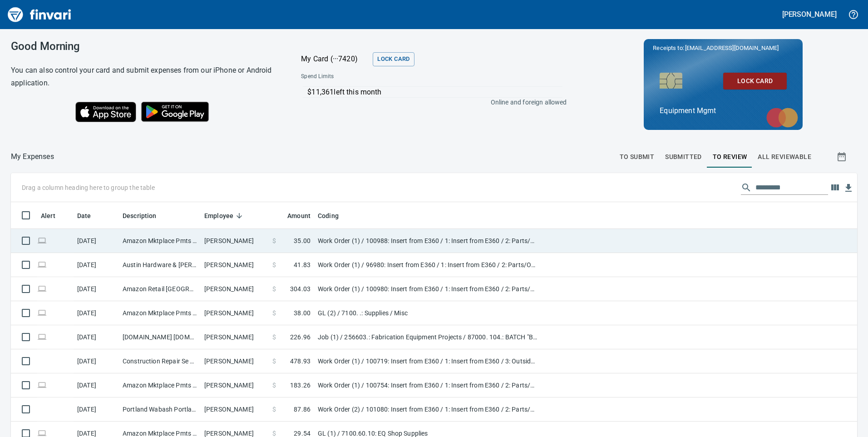 Image resolution: width=868 pixels, height=437 pixels. I want to click on button: Choose columns to display, so click(835, 187).